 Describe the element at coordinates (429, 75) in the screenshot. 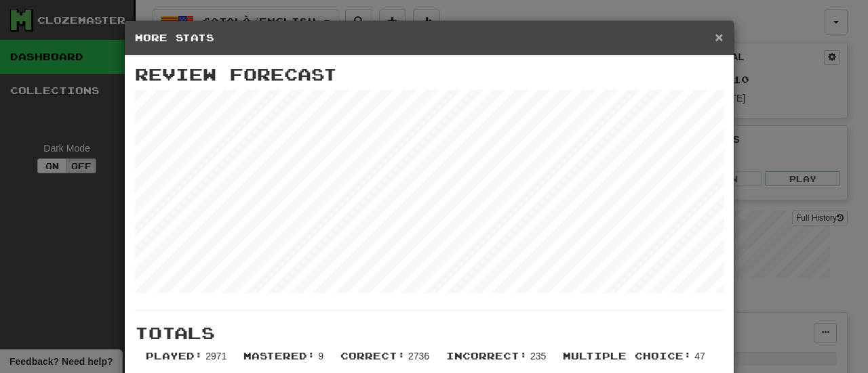

I see `h3: Review Forecast` at that location.